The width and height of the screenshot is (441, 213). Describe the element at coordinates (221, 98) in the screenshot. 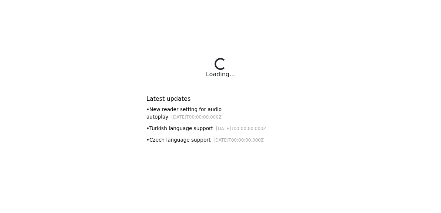

I see `h6: Latest updates` at that location.